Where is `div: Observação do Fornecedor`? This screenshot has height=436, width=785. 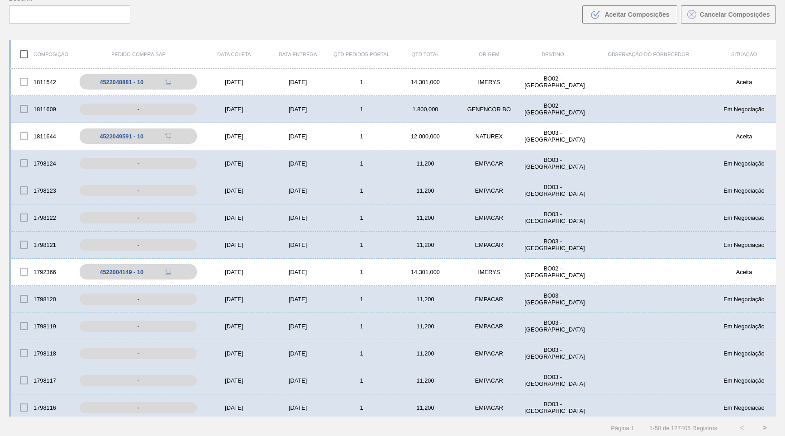
div: Observação do Fornecedor is located at coordinates (648, 54).